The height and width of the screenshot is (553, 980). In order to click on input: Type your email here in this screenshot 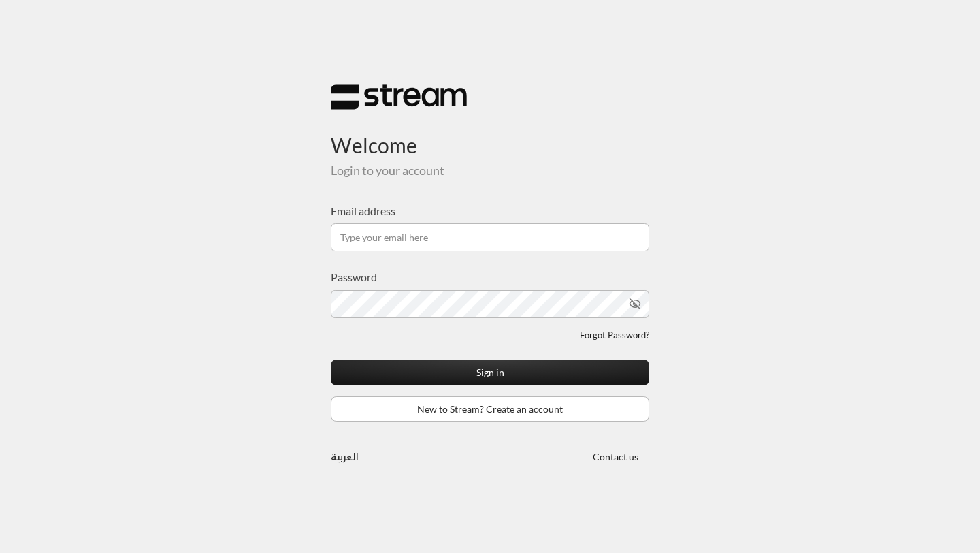, I will do `click(490, 237)`.